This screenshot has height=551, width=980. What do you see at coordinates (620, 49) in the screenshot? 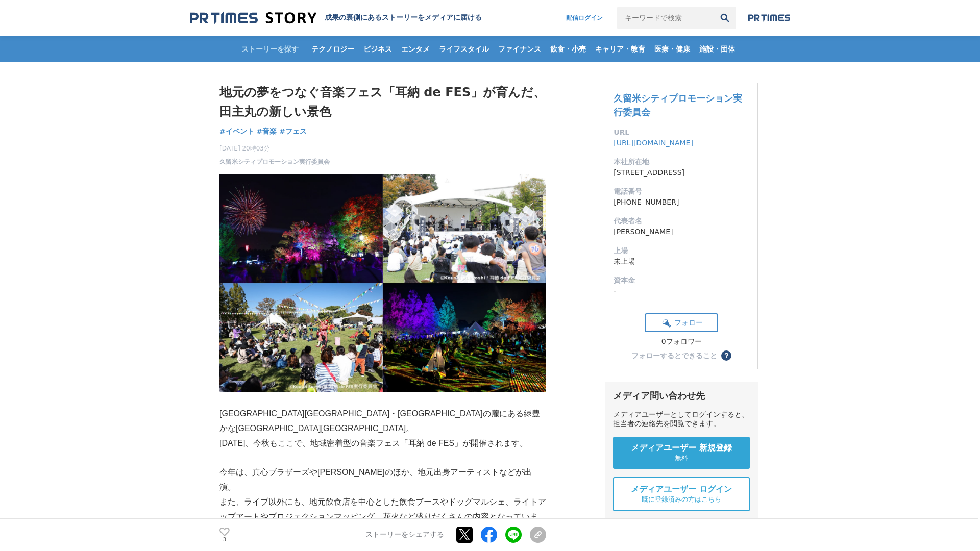
I see `span: キャリア・教育` at bounding box center [620, 49].